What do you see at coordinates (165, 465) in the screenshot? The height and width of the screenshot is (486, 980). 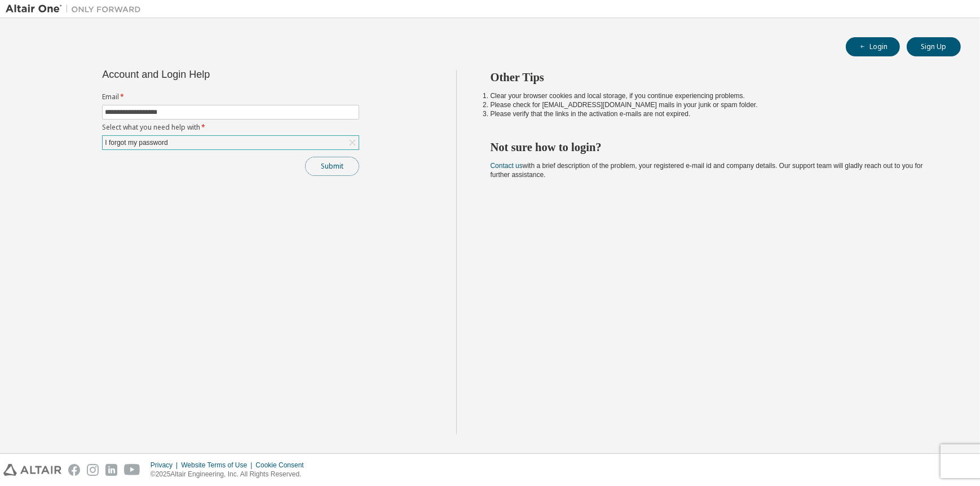 I see `div: Privacy` at bounding box center [165, 465].